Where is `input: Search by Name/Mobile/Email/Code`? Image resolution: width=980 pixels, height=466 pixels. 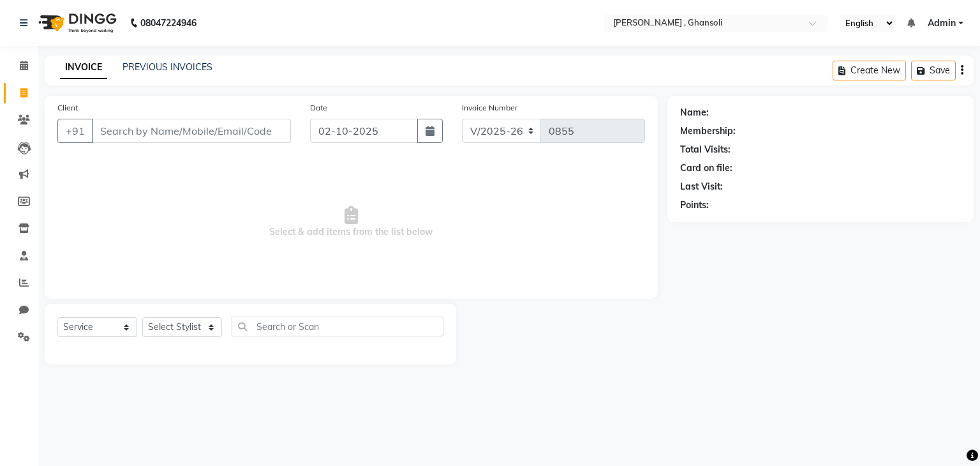 input: Search by Name/Mobile/Email/Code is located at coordinates (191, 131).